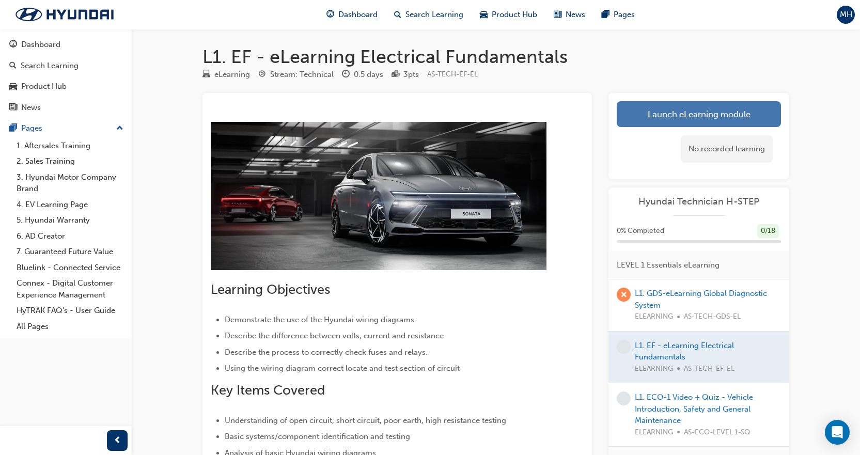 The height and width of the screenshot is (455, 860). What do you see at coordinates (846, 14) in the screenshot?
I see `span: MH` at bounding box center [846, 14].